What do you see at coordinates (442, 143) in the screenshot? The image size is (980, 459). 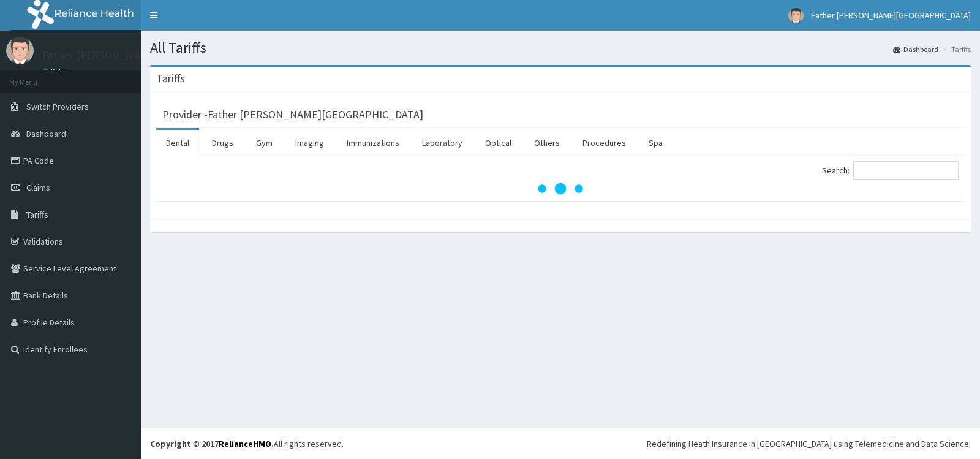 I see `a: Laboratory` at bounding box center [442, 143].